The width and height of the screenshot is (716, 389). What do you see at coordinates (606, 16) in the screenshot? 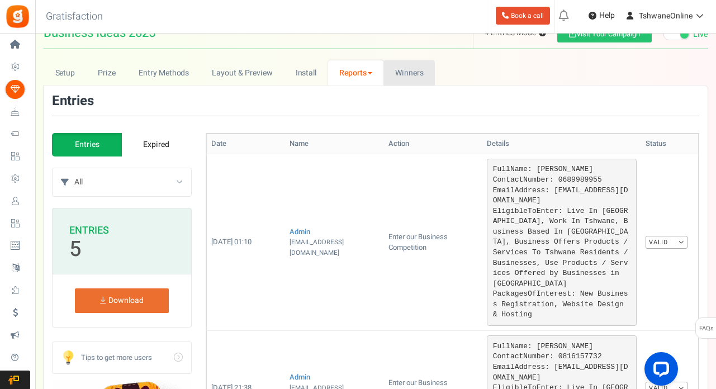
I see `span: Help` at bounding box center [606, 16].